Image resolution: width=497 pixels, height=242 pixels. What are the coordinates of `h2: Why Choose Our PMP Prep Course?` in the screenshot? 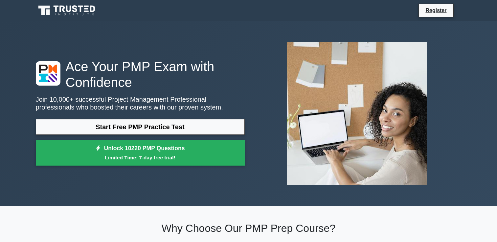 It's located at (249, 229).